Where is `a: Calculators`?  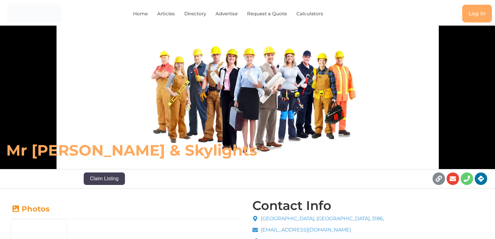 a: Calculators is located at coordinates (310, 14).